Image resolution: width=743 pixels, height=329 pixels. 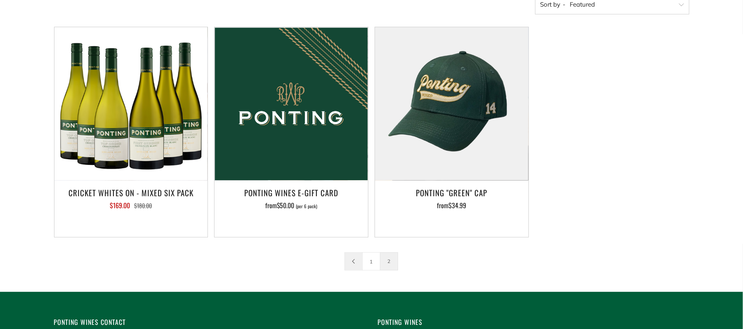 What do you see at coordinates (131, 206) in the screenshot?
I see `a: CRICKET WHITES ON - MIXED SIX PACK $169.00 $180.00` at bounding box center [131, 206].